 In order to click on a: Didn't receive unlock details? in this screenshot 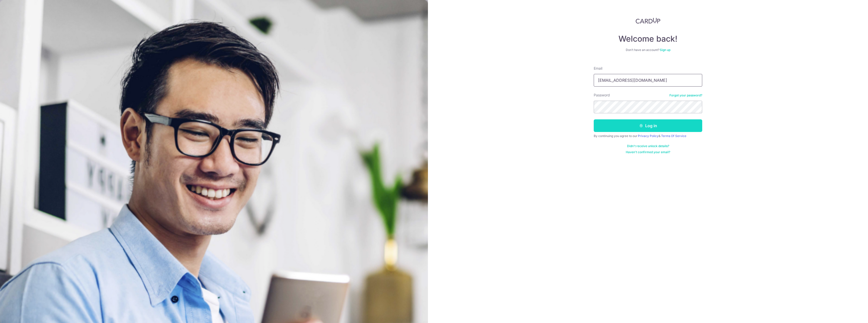, I will do `click(648, 146)`.